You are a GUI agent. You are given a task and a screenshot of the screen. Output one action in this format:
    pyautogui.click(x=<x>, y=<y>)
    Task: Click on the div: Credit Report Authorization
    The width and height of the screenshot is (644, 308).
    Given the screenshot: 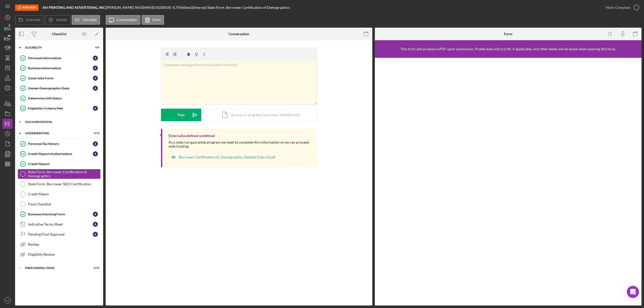 What is the action you would take?
    pyautogui.click(x=60, y=154)
    